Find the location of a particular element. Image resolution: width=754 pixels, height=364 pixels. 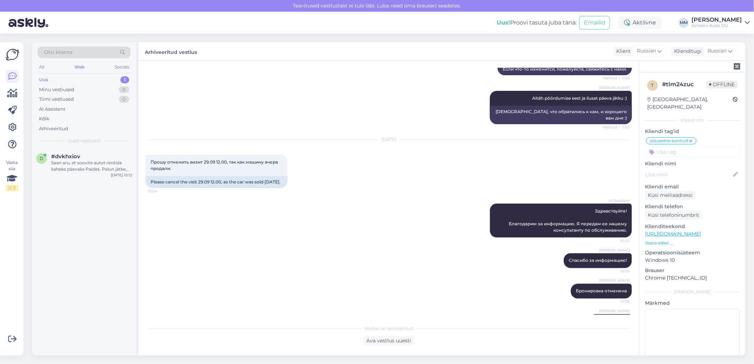

img: zendesk is located at coordinates (737, 66).